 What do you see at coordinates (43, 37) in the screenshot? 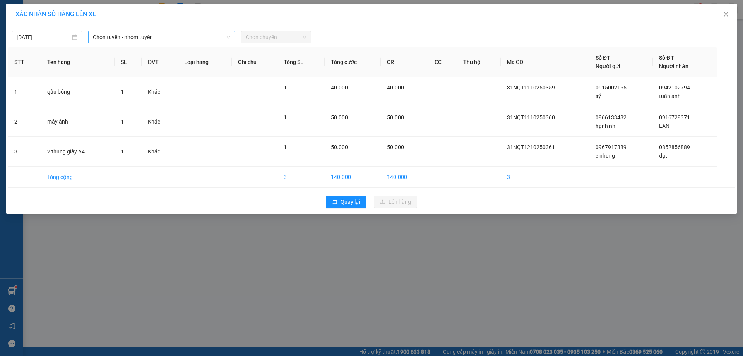
I see `input: 12/10/2025` at bounding box center [43, 37].